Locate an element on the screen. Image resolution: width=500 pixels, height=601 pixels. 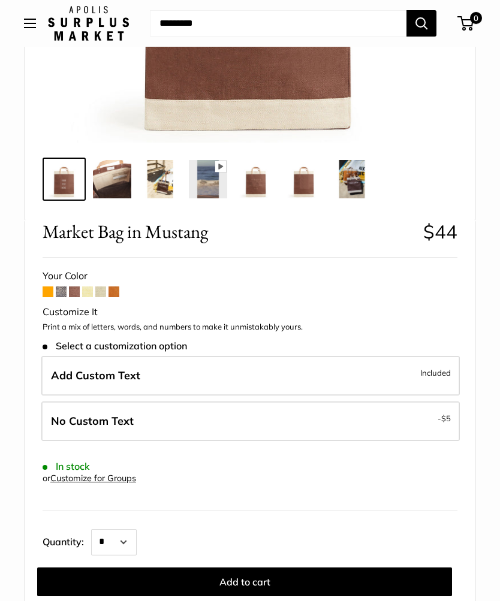
span: Market Bag in Mustang is located at coordinates (228, 231).